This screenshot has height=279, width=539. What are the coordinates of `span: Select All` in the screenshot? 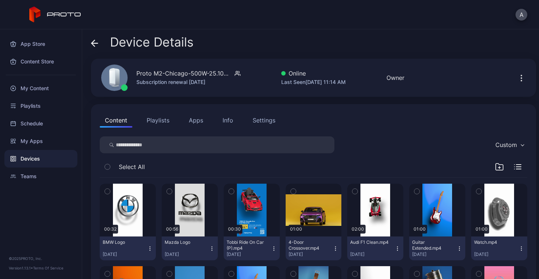 It's located at (132, 167).